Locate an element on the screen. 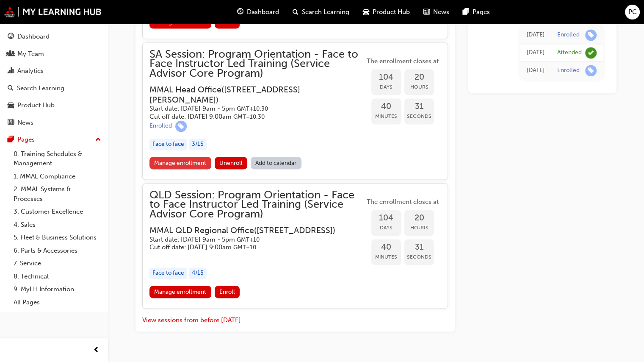 The height and width of the screenshot is (362, 644). a: Product Hub is located at coordinates (54, 105).